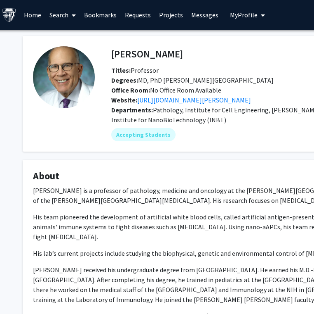 This screenshot has height=314, width=314. Describe the element at coordinates (9, 15) in the screenshot. I see `img: Johns Hopkins University Logo` at that location.